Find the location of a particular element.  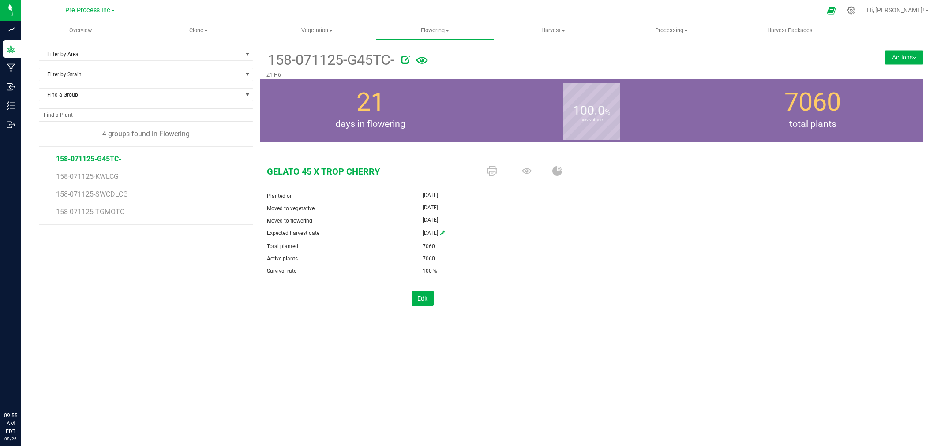

span: Clone is located at coordinates (198, 30).